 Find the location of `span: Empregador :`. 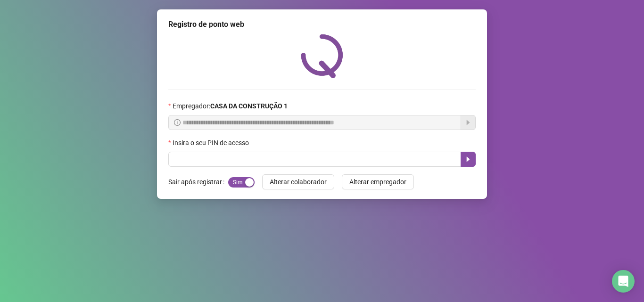

span: Empregador : is located at coordinates (230, 106).